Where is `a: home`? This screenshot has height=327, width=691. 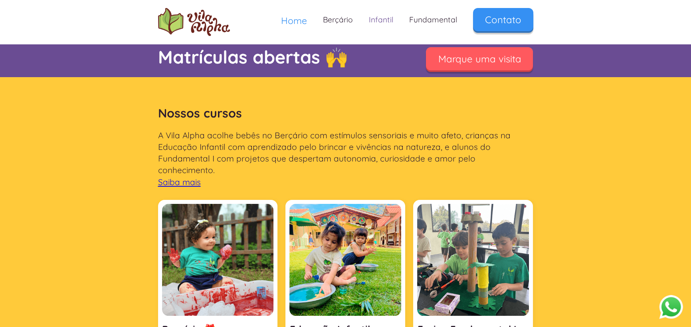 a: home is located at coordinates (194, 22).